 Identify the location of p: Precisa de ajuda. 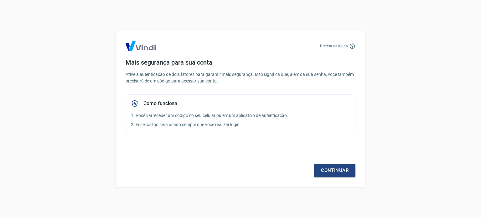
(334, 46).